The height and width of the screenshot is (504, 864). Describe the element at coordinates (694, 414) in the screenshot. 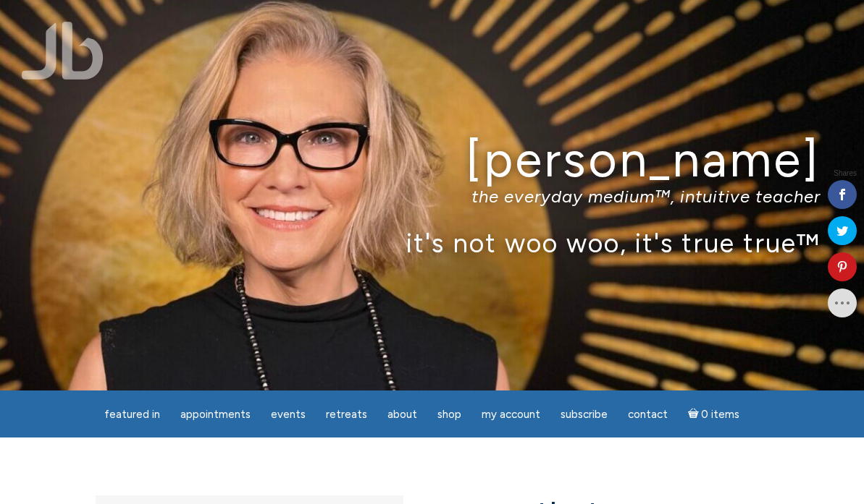

I see `i: Cart` at that location.